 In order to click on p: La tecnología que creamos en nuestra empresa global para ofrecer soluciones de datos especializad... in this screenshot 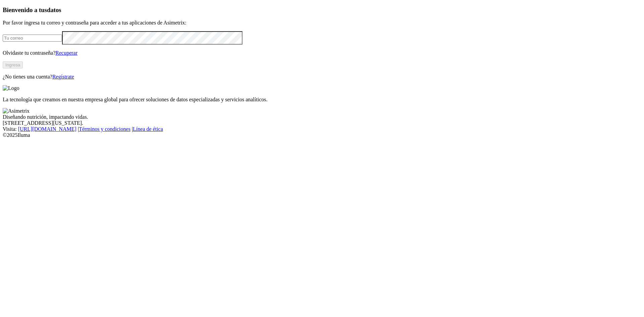, I will do `click(322, 100)`.